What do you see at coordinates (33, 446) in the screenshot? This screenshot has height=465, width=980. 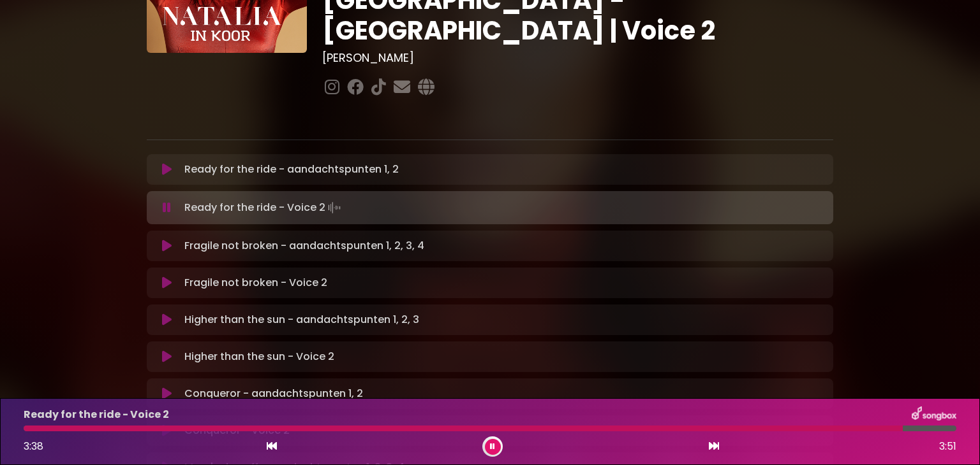 I see `span: 3:38` at bounding box center [33, 446].